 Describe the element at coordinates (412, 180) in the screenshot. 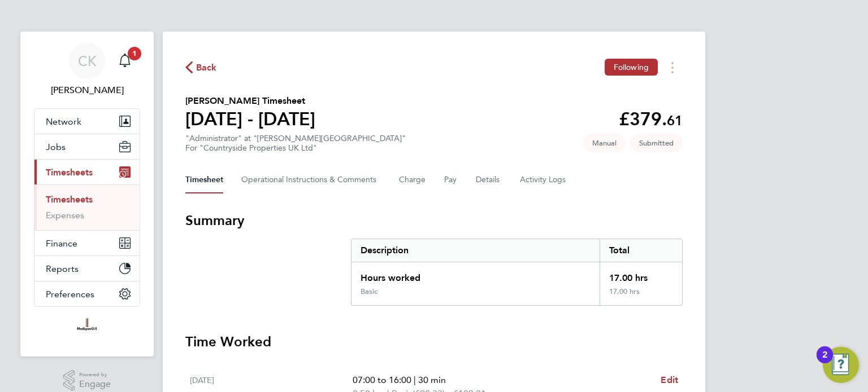

I see `button: Charge` at that location.